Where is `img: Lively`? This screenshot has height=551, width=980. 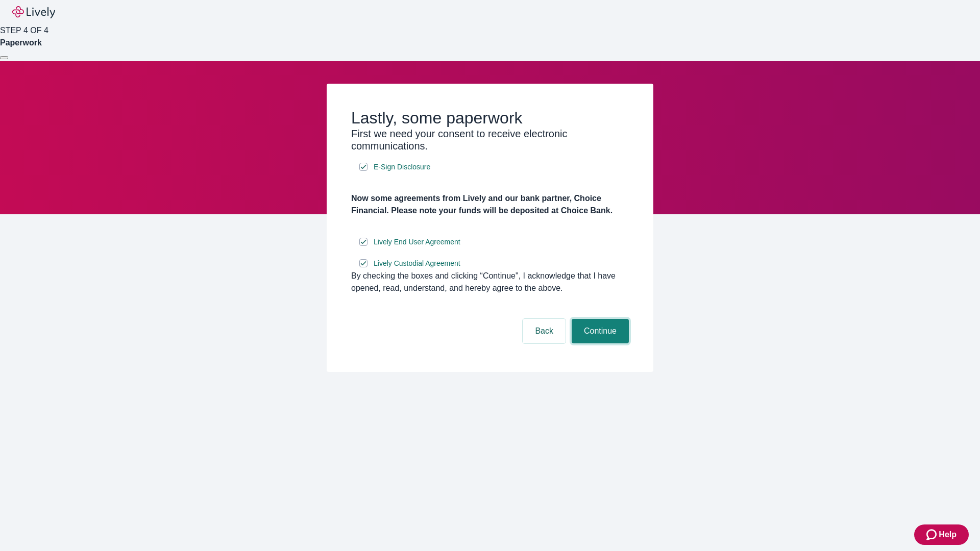 img: Lively is located at coordinates (33, 12).